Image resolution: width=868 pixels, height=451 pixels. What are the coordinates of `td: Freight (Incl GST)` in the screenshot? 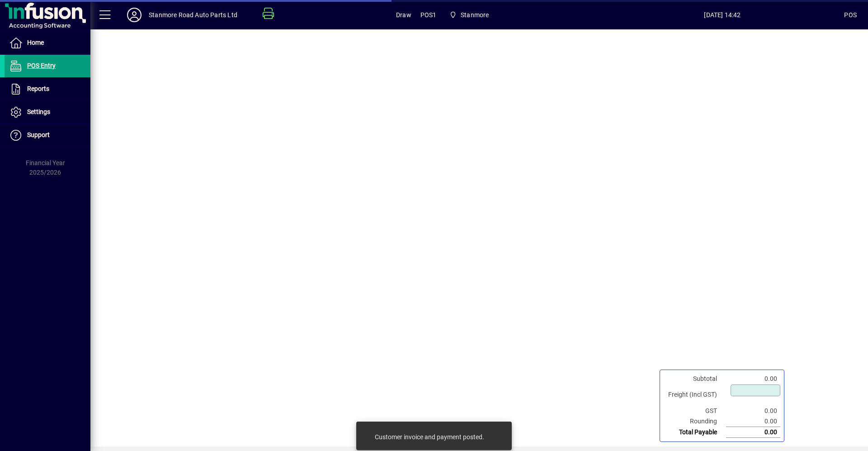 It's located at (695, 395).